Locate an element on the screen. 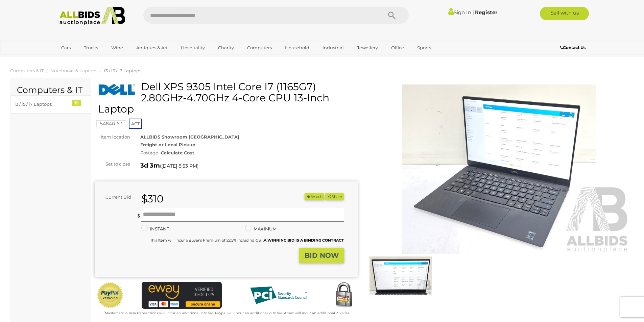  a: Sign In is located at coordinates (460, 12).